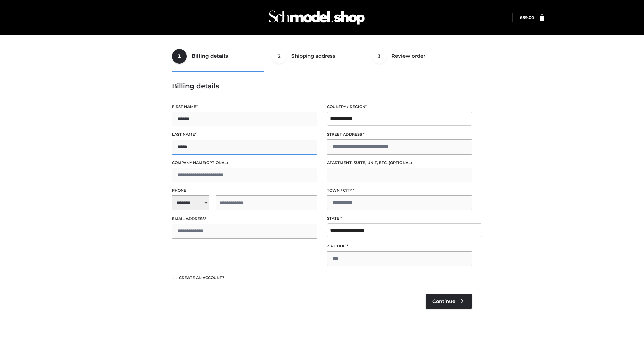 This screenshot has width=644, height=362. I want to click on label: Apartment, suite, unit, etc., so click(400, 162).